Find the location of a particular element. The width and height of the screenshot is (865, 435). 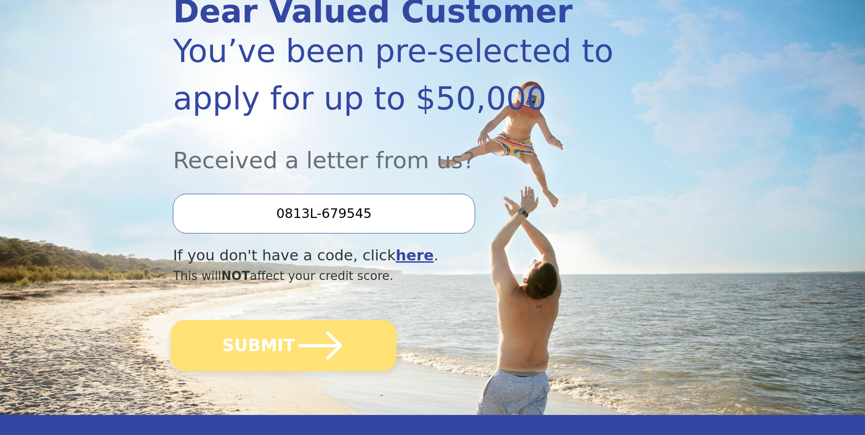

input: Enter your Offer Code: is located at coordinates (324, 213).